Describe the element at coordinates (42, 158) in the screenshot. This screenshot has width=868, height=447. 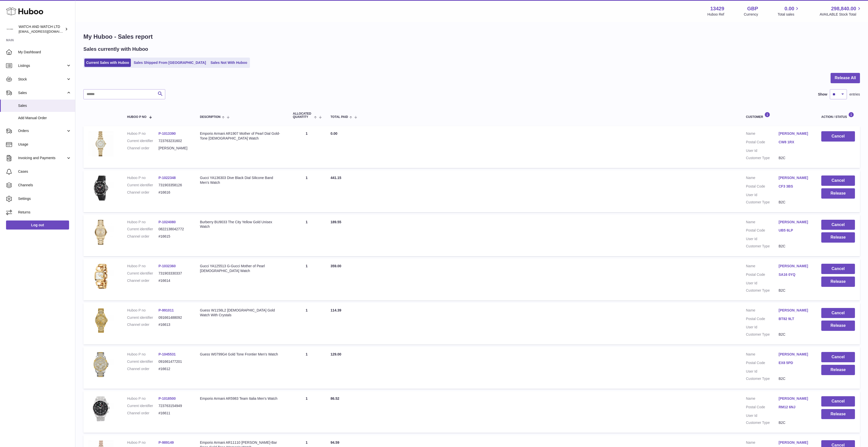
I see `span: Invoicing and Payments` at that location.